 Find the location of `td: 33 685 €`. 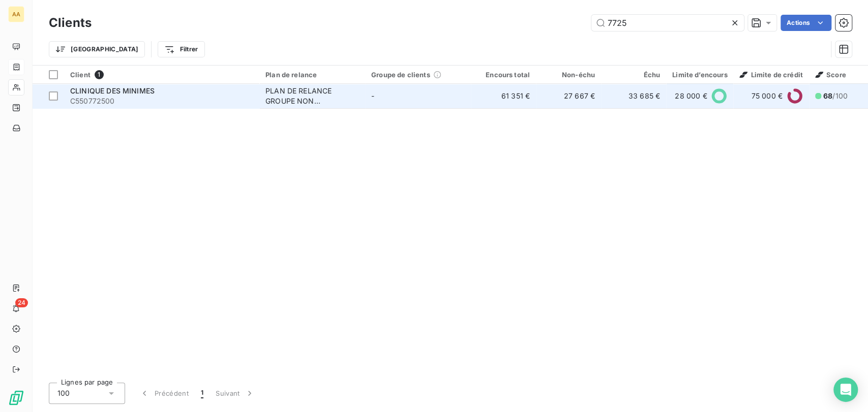

td: 33 685 € is located at coordinates (633, 96).